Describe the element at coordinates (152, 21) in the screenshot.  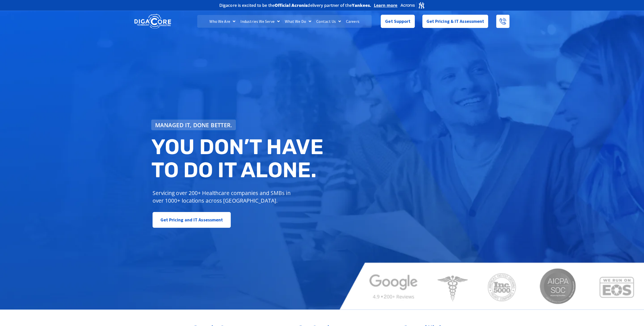
I see `img: DigaCore Technology Consulting` at that location.